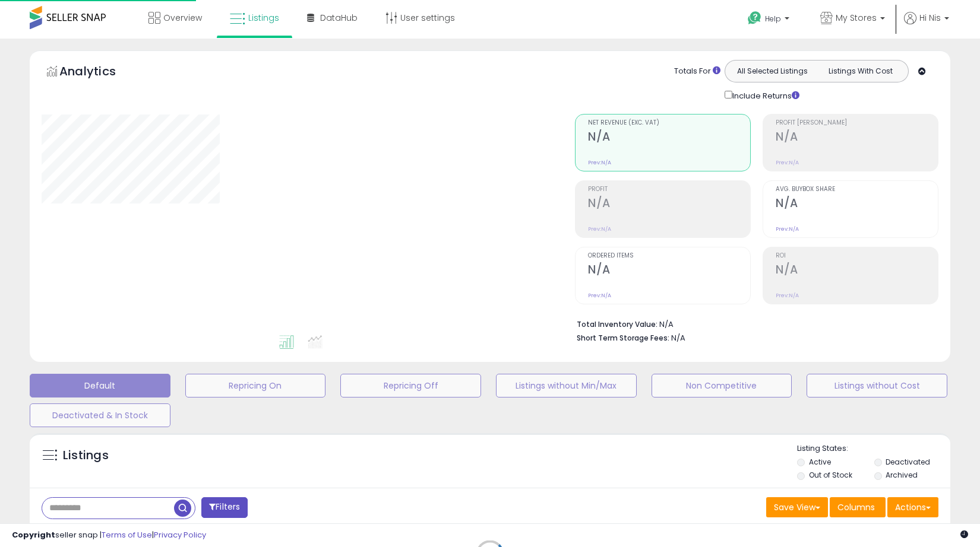 The width and height of the screenshot is (980, 547). Describe the element at coordinates (99, 72) in the screenshot. I see `h5: Analytics` at that location.